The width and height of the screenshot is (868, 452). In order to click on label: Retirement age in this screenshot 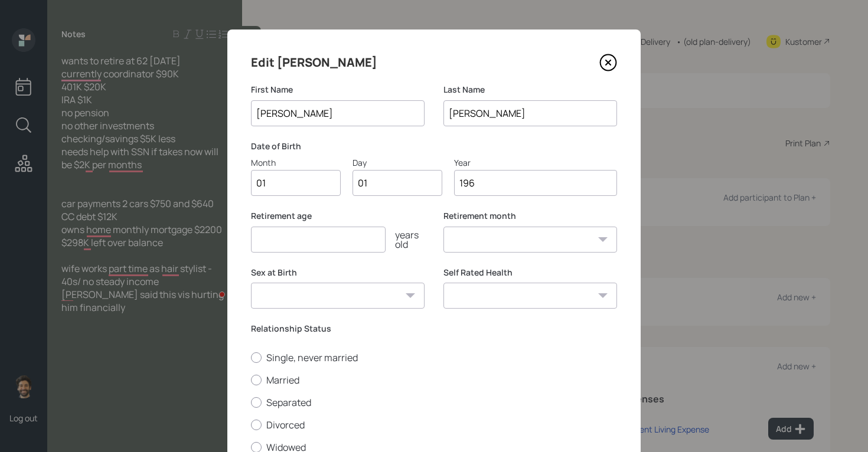, I will do `click(338, 216)`.